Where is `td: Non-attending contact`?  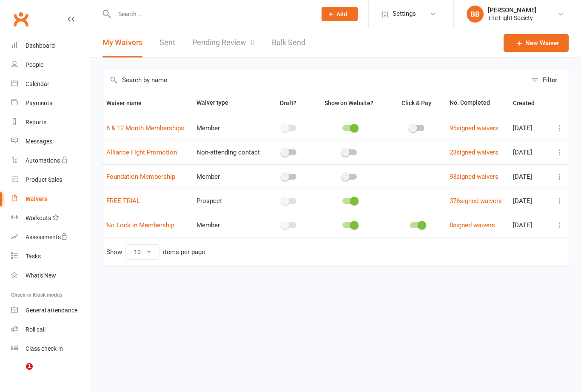
td: Non-attending contact is located at coordinates (230, 152).